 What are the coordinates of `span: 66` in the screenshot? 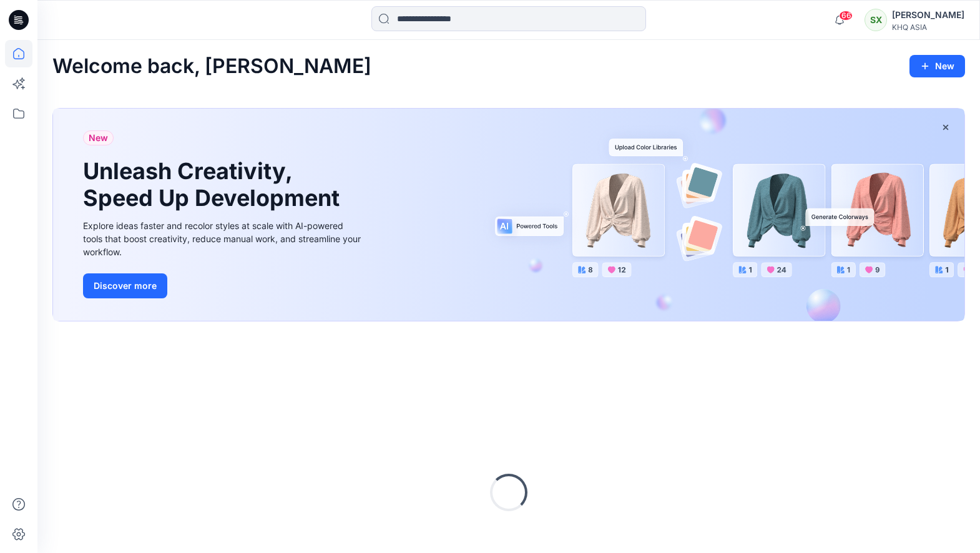 It's located at (846, 15).